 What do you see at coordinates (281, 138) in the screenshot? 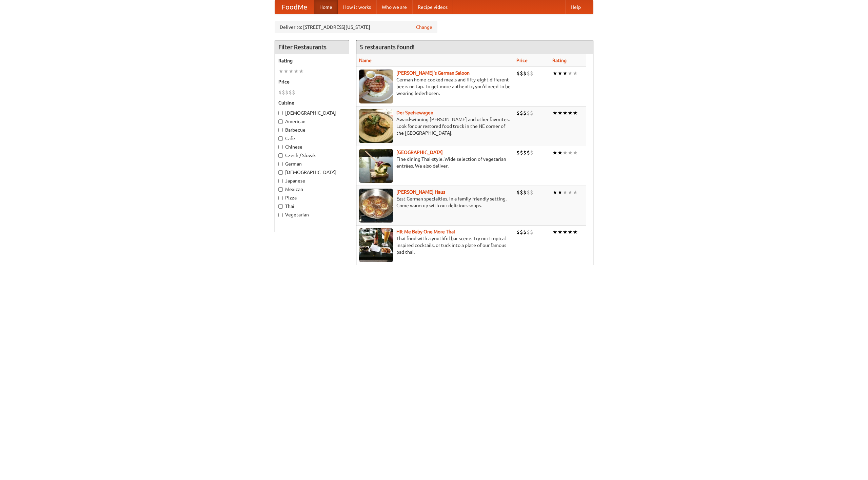
I see `input: Cafe` at bounding box center [281, 138].